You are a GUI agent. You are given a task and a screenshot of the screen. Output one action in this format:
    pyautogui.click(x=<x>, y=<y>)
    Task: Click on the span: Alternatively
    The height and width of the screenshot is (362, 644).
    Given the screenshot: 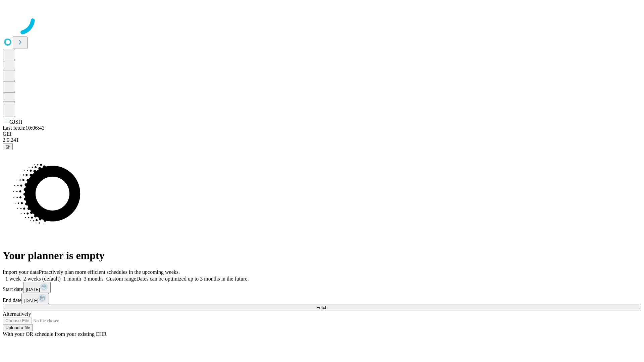 What is the action you would take?
    pyautogui.click(x=17, y=313)
    